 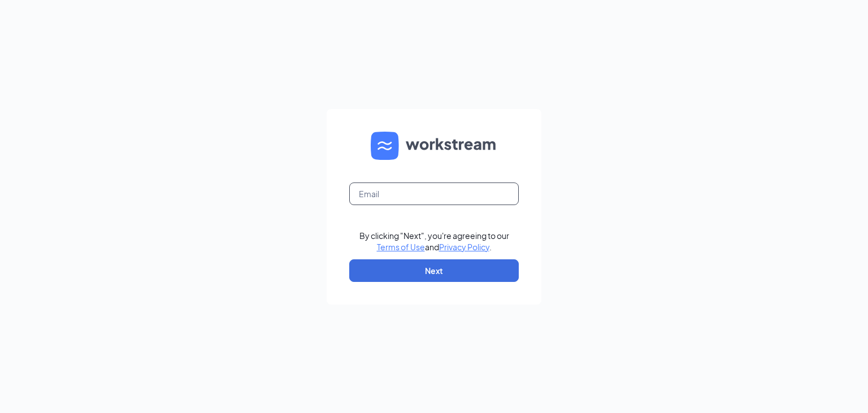 I want to click on div: By clicking "Next", you're agreeing to our and ., so click(x=434, y=242).